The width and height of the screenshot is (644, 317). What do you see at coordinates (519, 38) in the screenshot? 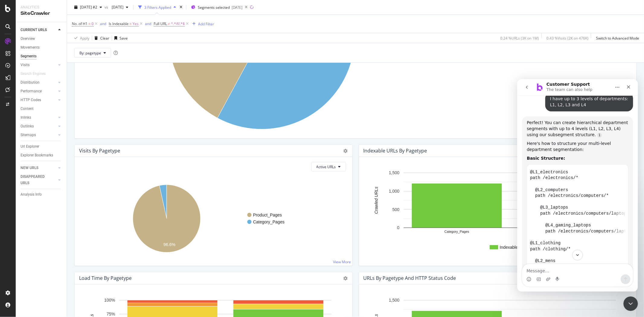
I see `div: 0.24 % URLs ( 3K on 1M )` at bounding box center [519, 38].